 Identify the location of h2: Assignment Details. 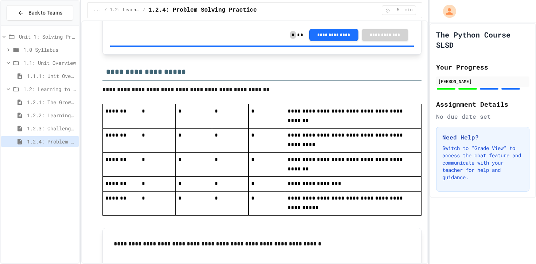
(483, 104).